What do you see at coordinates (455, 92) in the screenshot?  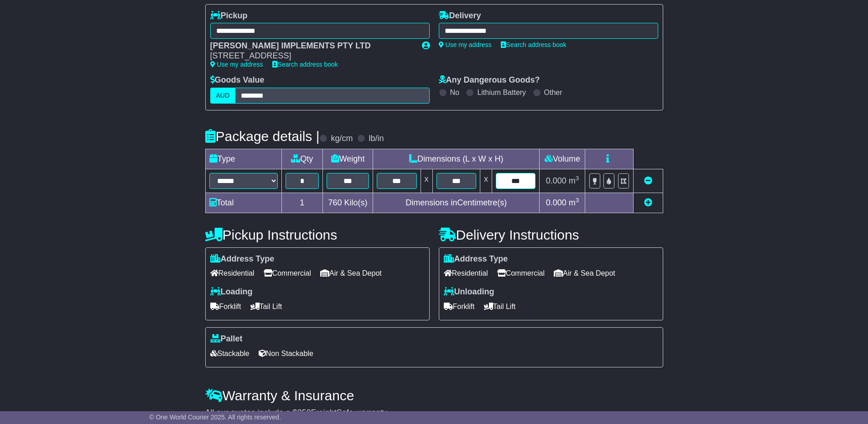 I see `label: No` at bounding box center [455, 92].